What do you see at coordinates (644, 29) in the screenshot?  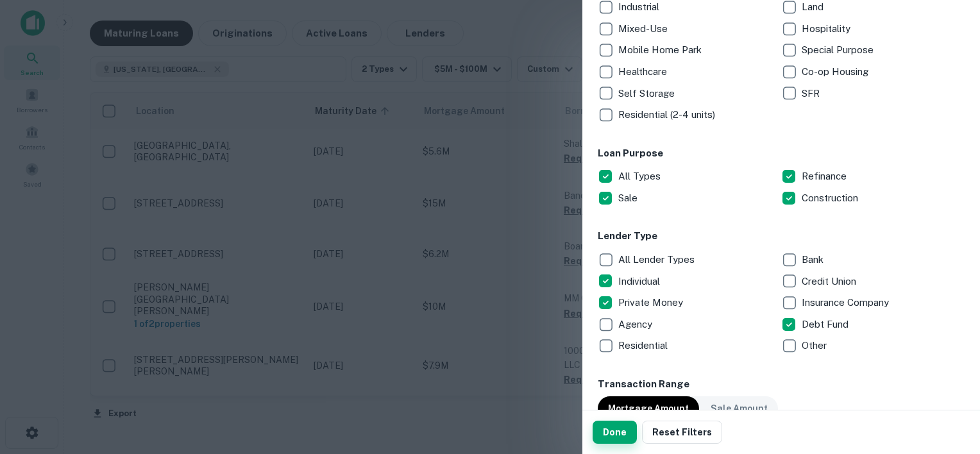 I see `p: Mixed-Use` at bounding box center [644, 29].